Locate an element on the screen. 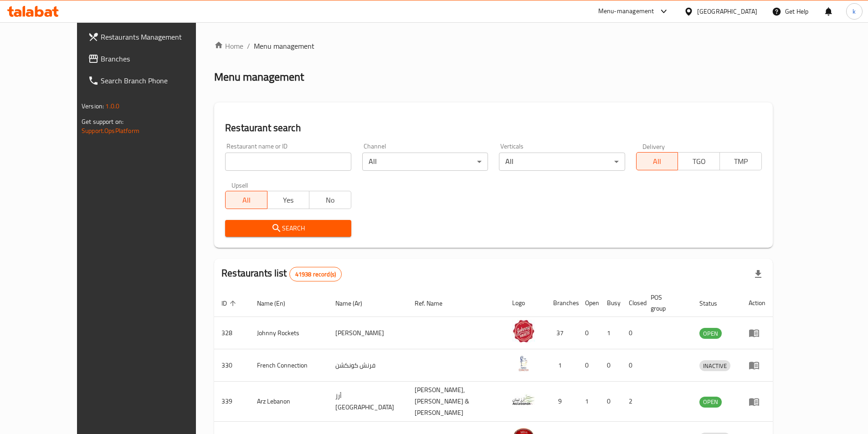  img: French Connection is located at coordinates (524, 363).